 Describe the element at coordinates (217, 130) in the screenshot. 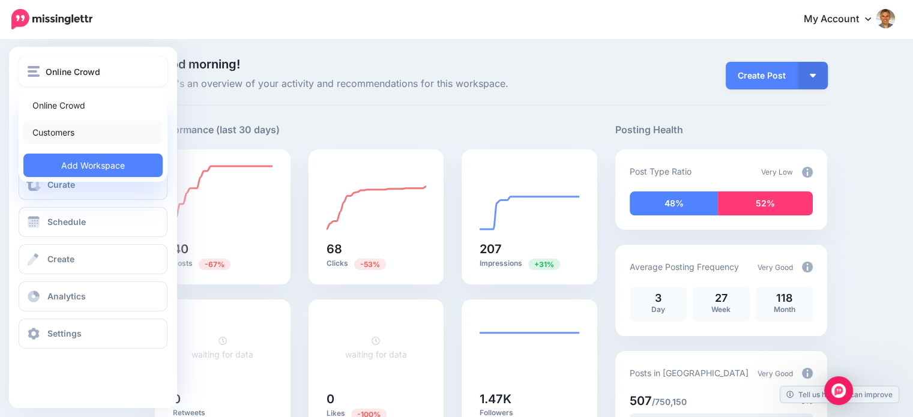

I see `h5: Performance (last 30 days)` at that location.